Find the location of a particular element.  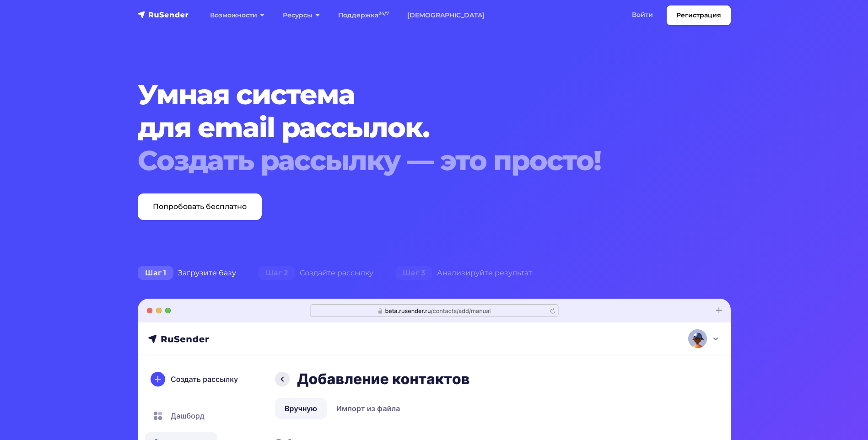

h1: Умная система для email рассылок. is located at coordinates (409, 128).